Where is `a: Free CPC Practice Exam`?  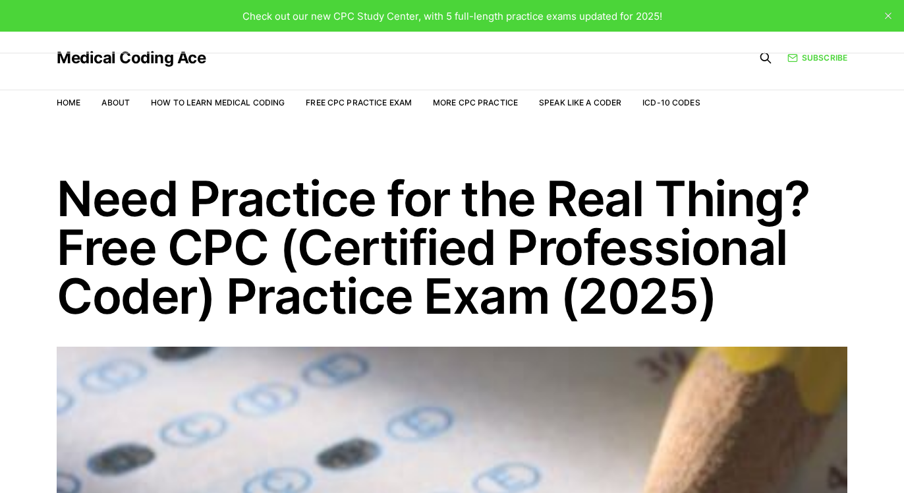 a: Free CPC Practice Exam is located at coordinates (358, 102).